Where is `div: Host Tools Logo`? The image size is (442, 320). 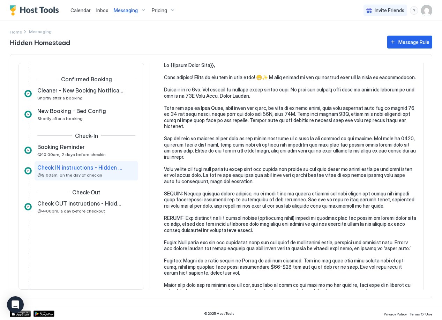
div: Host Tools Logo is located at coordinates (36, 10).